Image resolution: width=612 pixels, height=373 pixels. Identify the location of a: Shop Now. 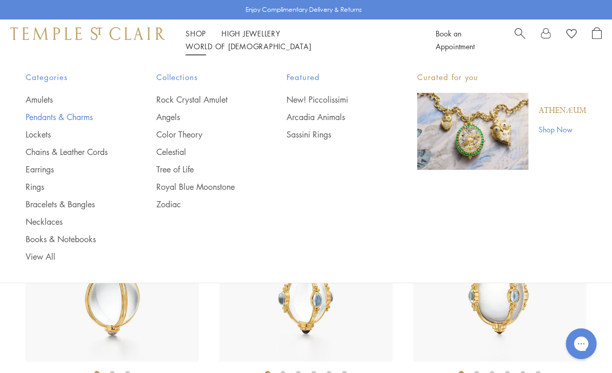
(562, 129).